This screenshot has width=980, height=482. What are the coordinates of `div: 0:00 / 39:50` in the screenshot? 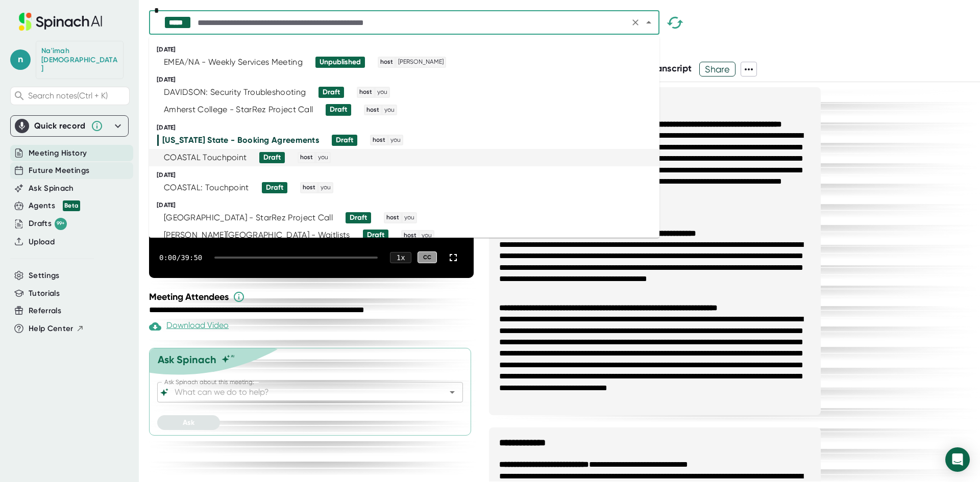 It's located at (181, 257).